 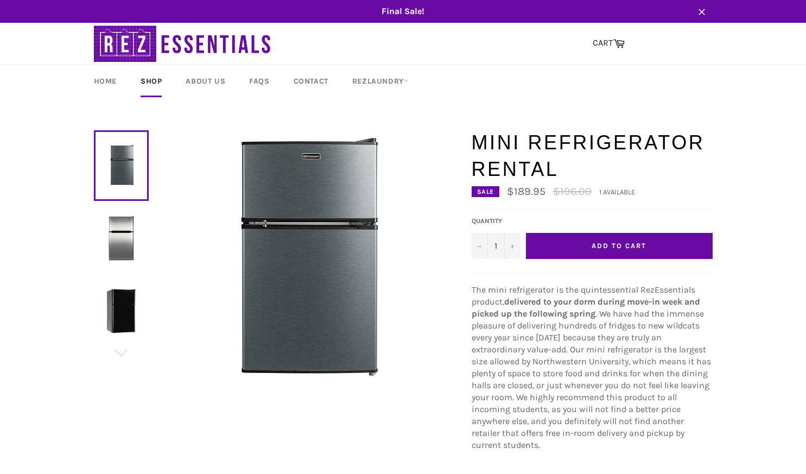 I want to click on a: CART, so click(x=609, y=43).